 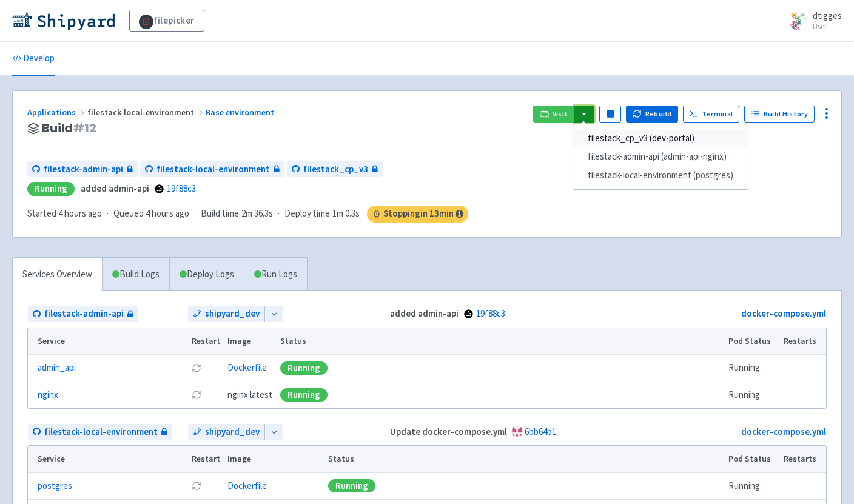 What do you see at coordinates (63, 21) in the screenshot?
I see `img: Shipyard logo` at bounding box center [63, 21].